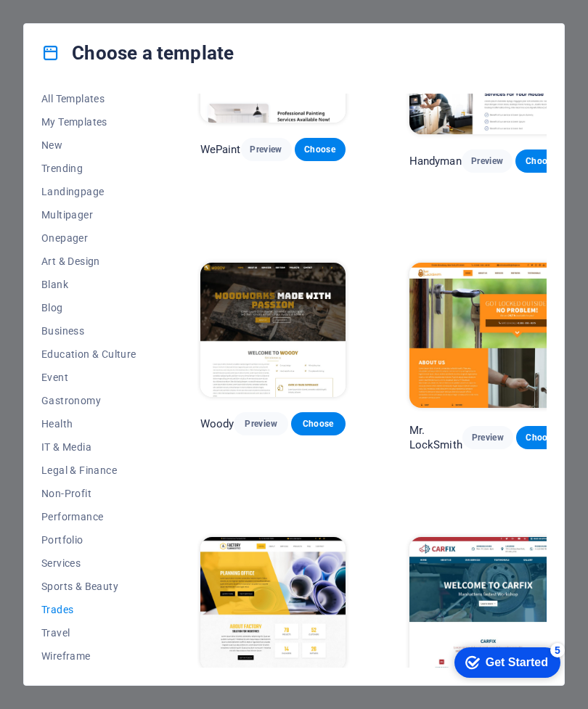 This screenshot has height=709, width=588. Describe the element at coordinates (88, 517) in the screenshot. I see `span: Performance` at that location.